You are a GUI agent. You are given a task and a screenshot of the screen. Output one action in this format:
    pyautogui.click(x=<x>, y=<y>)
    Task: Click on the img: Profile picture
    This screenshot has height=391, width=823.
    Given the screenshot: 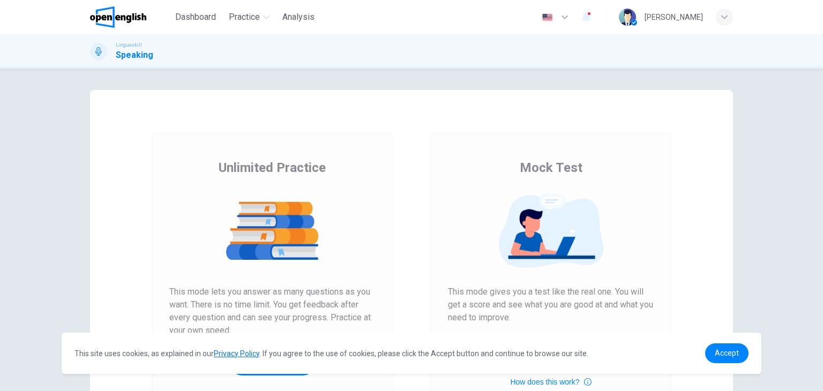 What is the action you would take?
    pyautogui.click(x=627, y=17)
    